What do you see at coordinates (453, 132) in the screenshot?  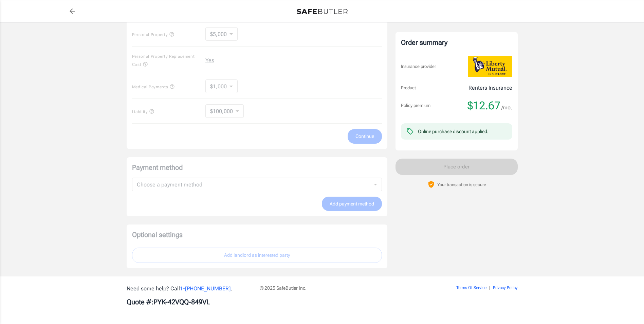 I see `div: Online purchase discount applied.` at bounding box center [453, 132].